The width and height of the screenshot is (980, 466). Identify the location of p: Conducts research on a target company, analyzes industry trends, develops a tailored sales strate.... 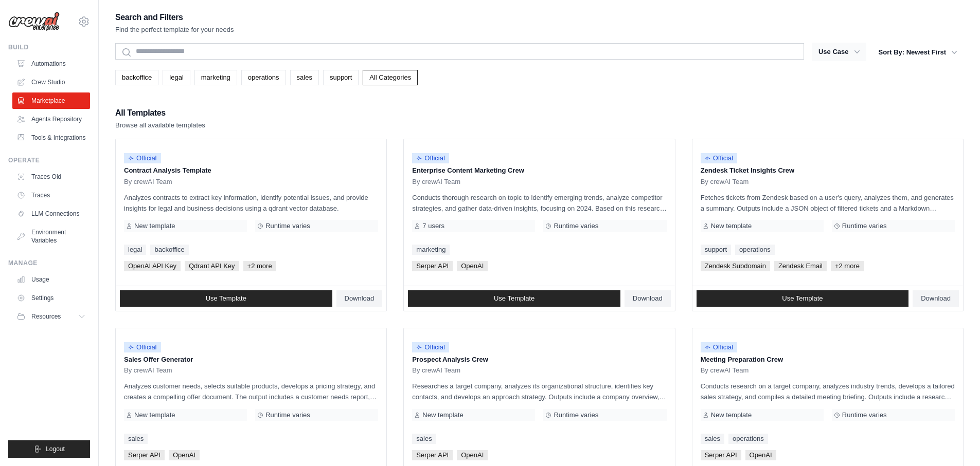
(828, 392).